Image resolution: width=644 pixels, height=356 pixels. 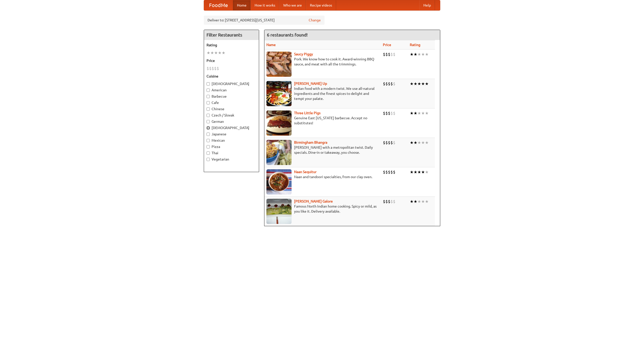 I want to click on label: Barbecue, so click(x=231, y=96).